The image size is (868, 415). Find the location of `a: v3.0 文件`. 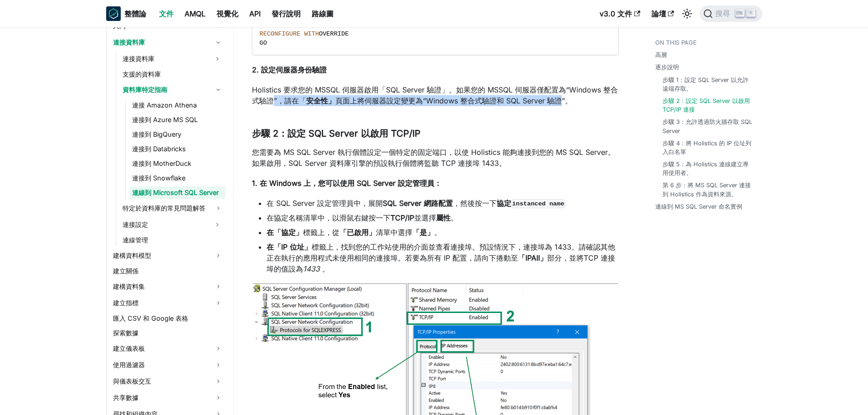

a: v3.0 文件 is located at coordinates (620, 14).